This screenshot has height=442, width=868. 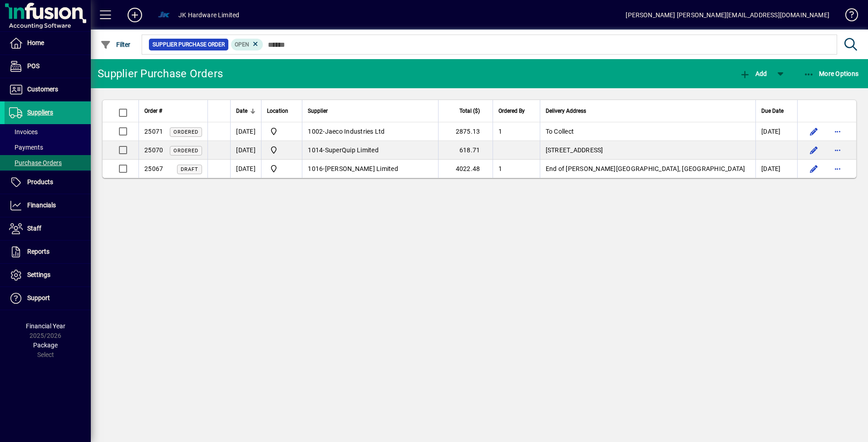 What do you see at coordinates (38, 274) in the screenshot?
I see `span: Settings` at bounding box center [38, 274].